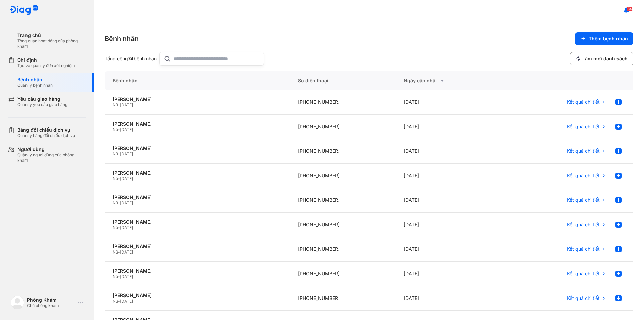 The height and width of the screenshot is (320, 644). I want to click on span: Làm mới danh sách, so click(604, 59).